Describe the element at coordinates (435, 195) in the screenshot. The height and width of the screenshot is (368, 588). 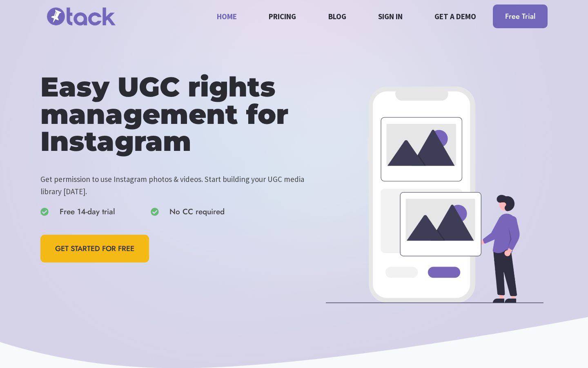
I see `img: Illustration of person looking at an Instagram-style photo feed on a mobile phone` at that location.